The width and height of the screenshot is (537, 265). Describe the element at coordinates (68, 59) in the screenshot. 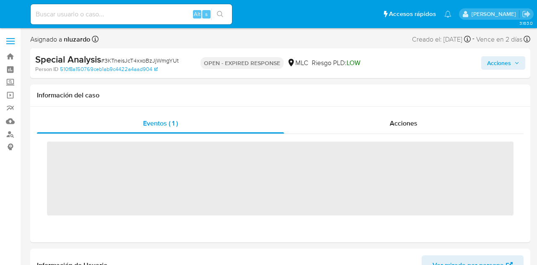

I see `b: Special Analysis` at that location.